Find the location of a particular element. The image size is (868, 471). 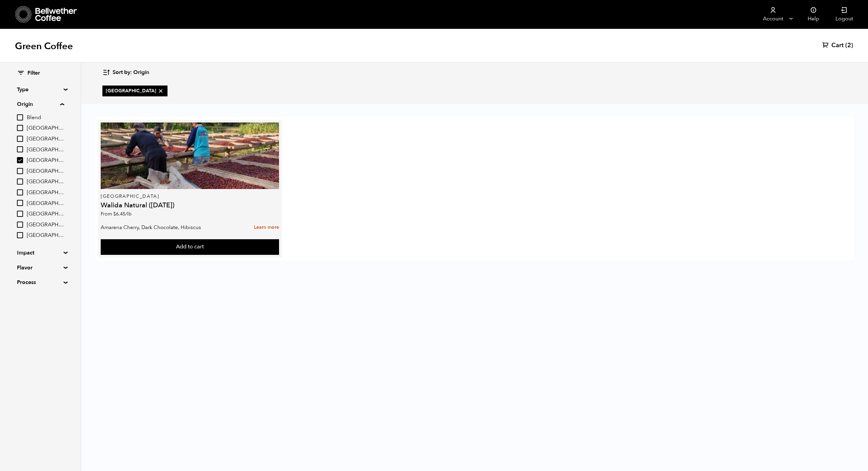

span: Sort by: Origin is located at coordinates (131, 72).